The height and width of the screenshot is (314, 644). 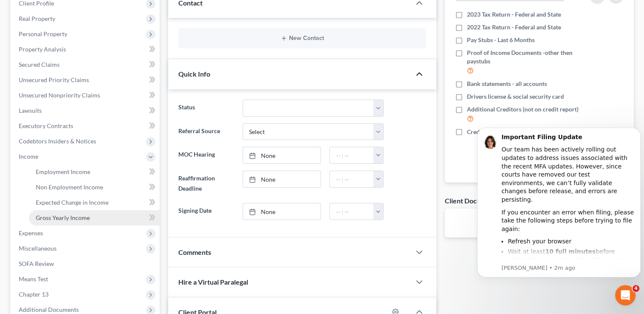 What do you see at coordinates (523, 57) in the screenshot?
I see `span: Proof of Income Documents -other then paystubs` at bounding box center [523, 57].